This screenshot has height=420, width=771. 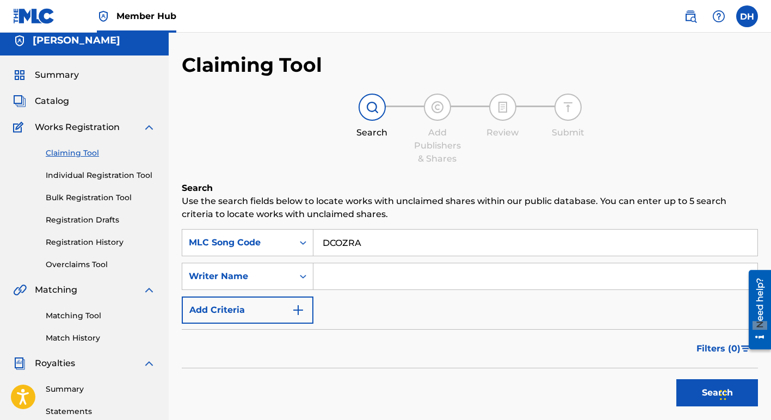 What do you see at coordinates (41, 101) in the screenshot?
I see `a: CatalogCatalog` at bounding box center [41, 101].